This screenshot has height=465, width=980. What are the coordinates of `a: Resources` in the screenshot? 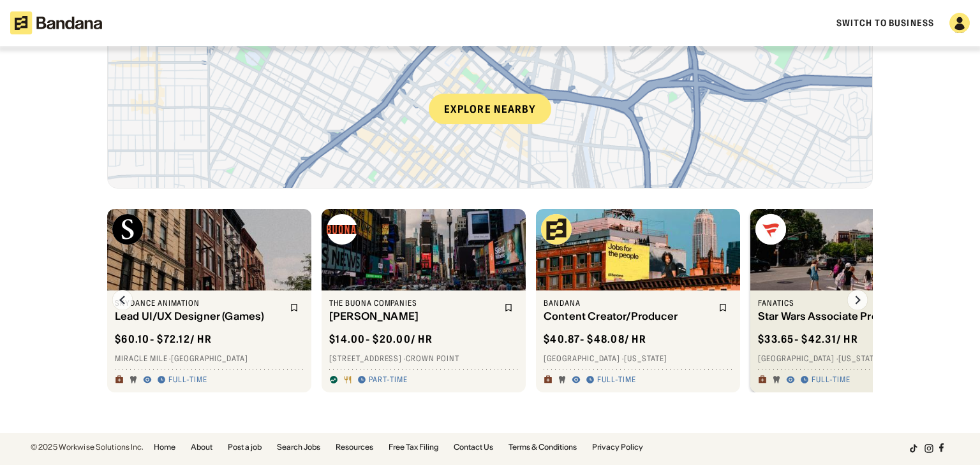 It's located at (354, 448).